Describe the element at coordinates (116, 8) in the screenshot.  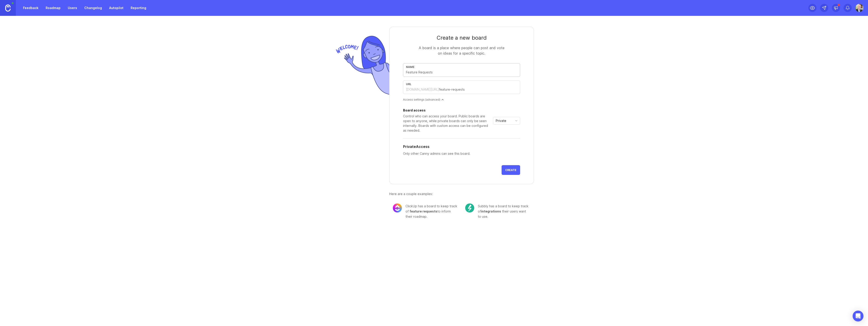
I see `a: Autopilot` at that location.